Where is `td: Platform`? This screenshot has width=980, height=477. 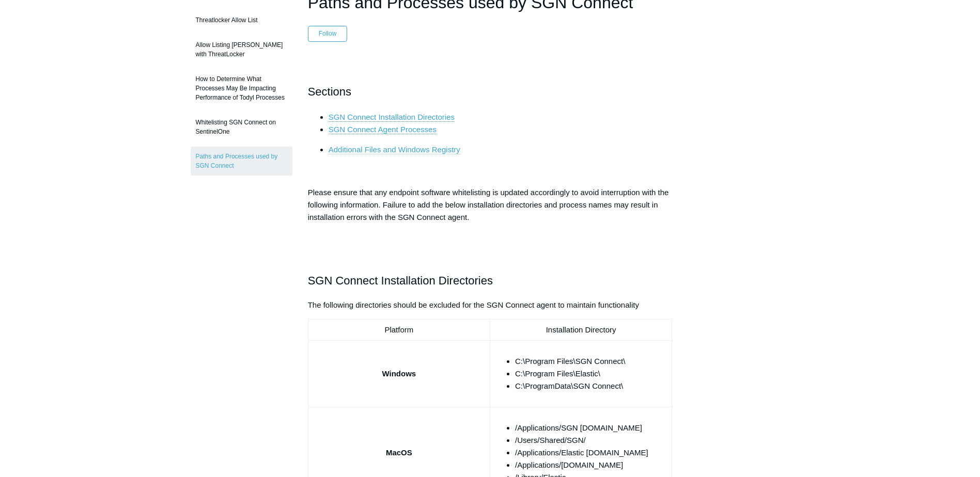 td: Platform is located at coordinates (399, 330).